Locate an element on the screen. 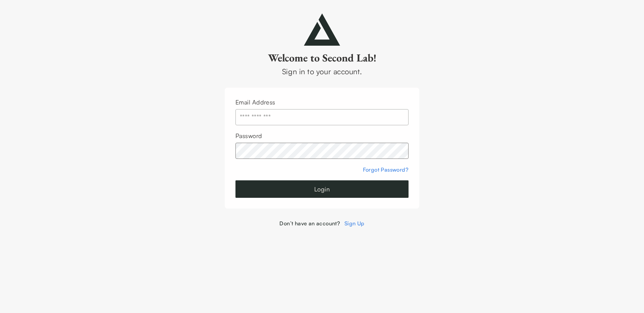 The height and width of the screenshot is (313, 644). a: Sign Up is located at coordinates (354, 224).